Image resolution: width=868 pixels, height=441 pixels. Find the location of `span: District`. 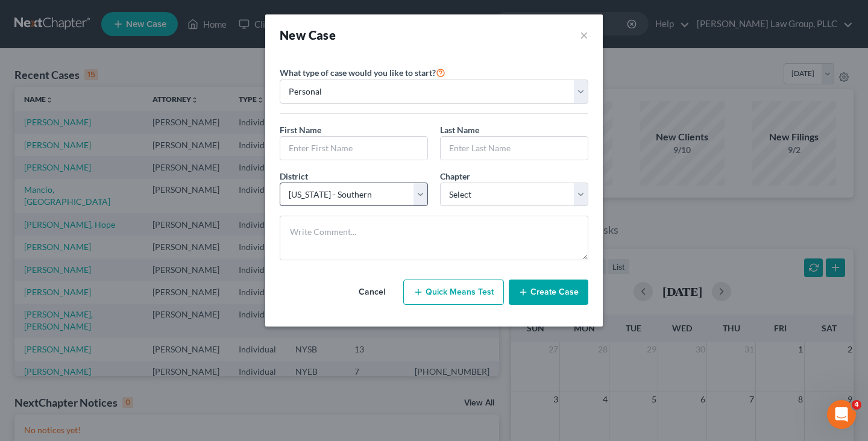

span: District is located at coordinates (293, 176).